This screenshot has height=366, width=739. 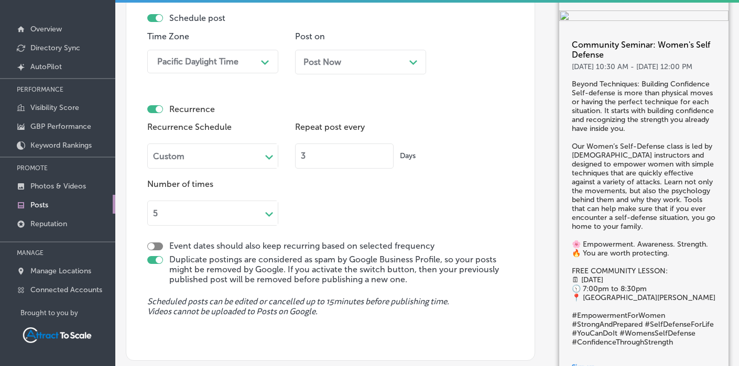 I want to click on div: 5, so click(x=155, y=213).